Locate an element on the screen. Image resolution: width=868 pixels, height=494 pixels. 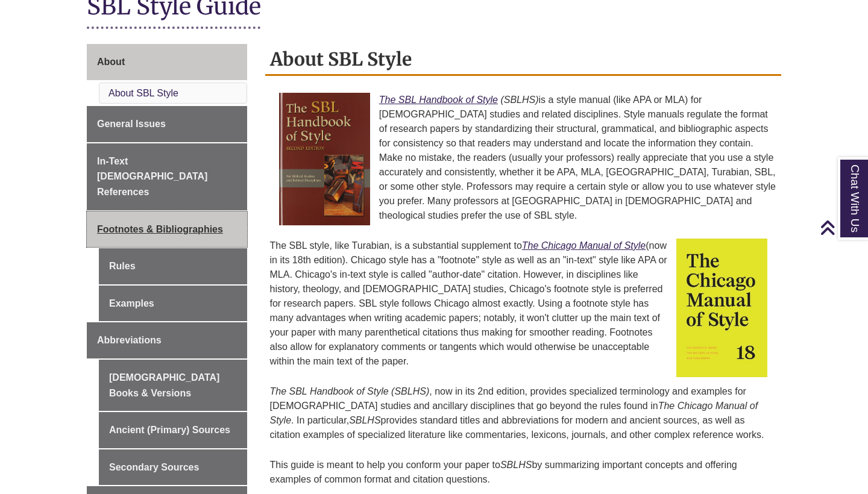
em: The SBL Handbook of Style (SBLHS) is located at coordinates (349, 391).